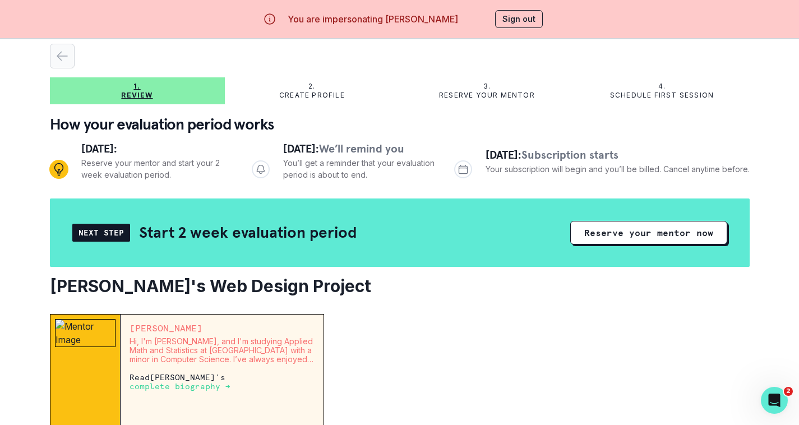 The height and width of the screenshot is (425, 799). I want to click on p: How your evaluation period works, so click(400, 124).